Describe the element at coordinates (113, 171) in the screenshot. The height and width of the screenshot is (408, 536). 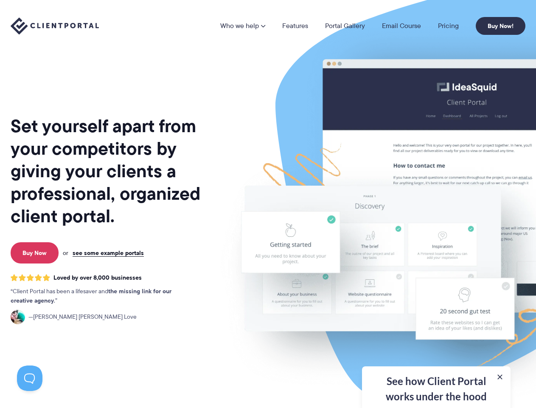
I see `h1: Set yourself apart from your competitors by giving your clients a professional, organized client ...` at that location.